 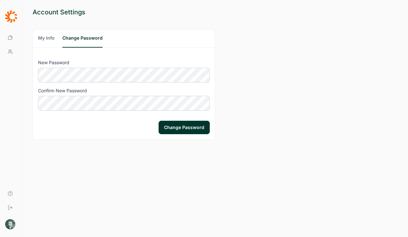 I want to click on span: Account Settings, so click(x=59, y=12).